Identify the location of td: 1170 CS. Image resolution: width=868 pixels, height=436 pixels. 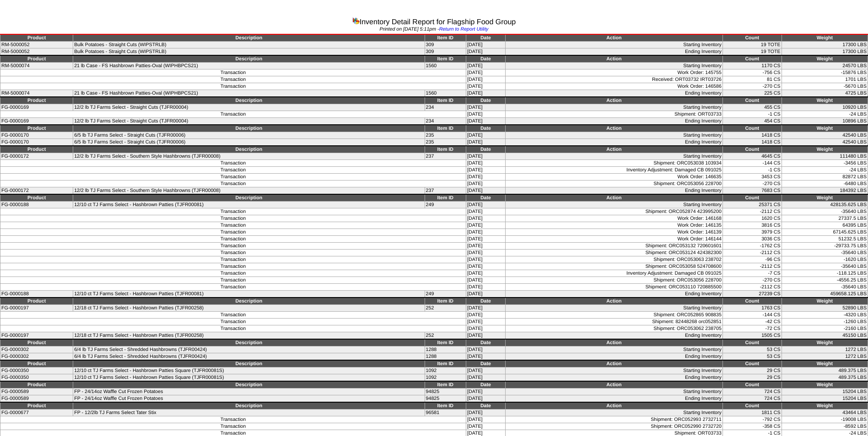
(752, 66).